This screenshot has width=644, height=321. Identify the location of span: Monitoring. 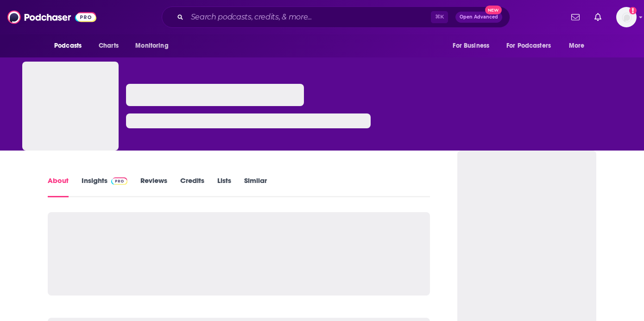
(151, 46).